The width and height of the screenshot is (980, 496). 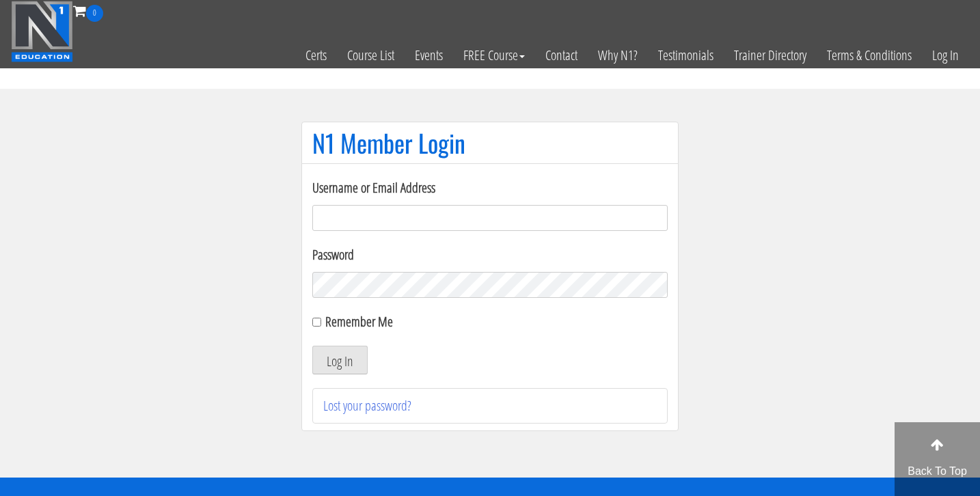 I want to click on a: Certs, so click(x=316, y=56).